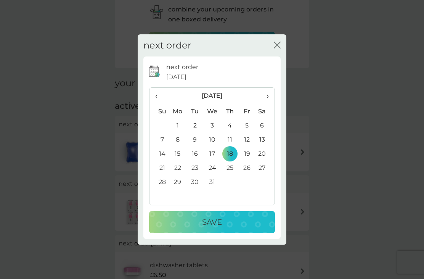 This screenshot has width=424, height=279. Describe the element at coordinates (247, 153) in the screenshot. I see `td: 19` at that location.